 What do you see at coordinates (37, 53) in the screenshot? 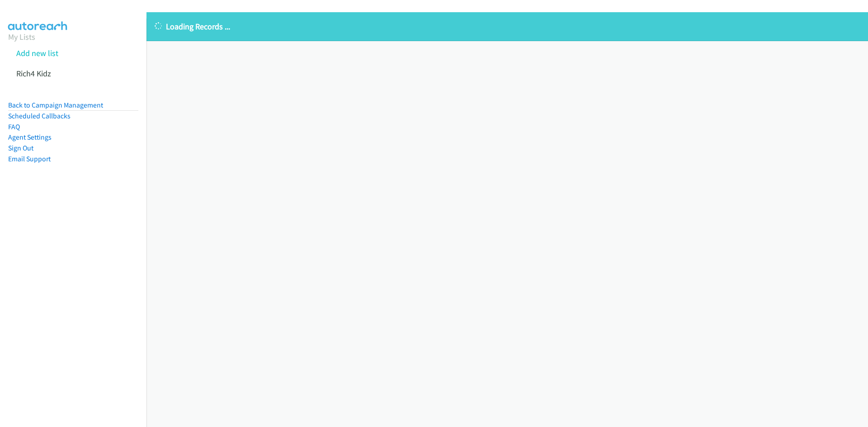
I see `a: Add new list` at bounding box center [37, 53].